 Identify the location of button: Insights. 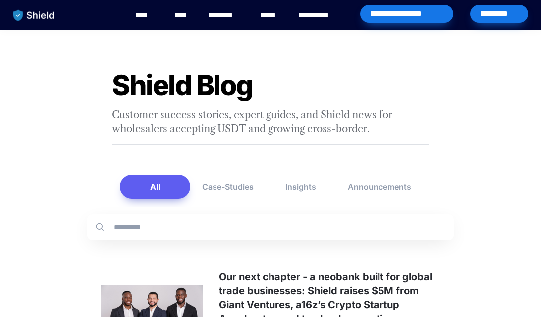
(301, 187).